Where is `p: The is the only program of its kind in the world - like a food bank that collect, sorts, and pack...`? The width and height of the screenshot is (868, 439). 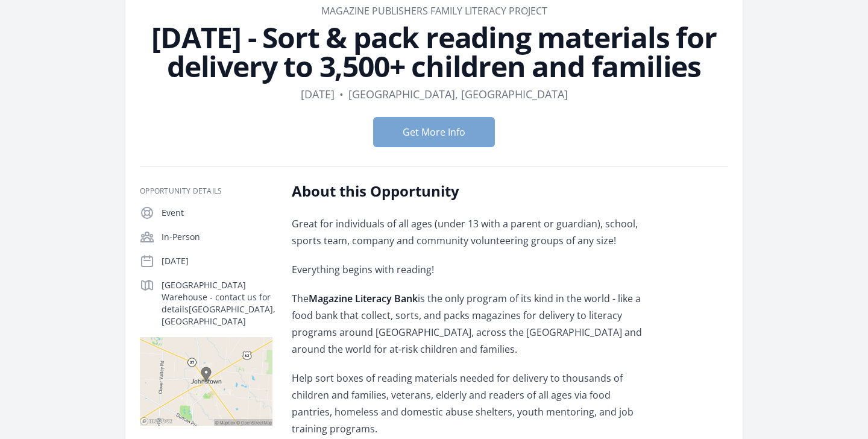
p: The is the only program of its kind in the world - like a food bank that collect, sorts, and pack... is located at coordinates (468, 324).